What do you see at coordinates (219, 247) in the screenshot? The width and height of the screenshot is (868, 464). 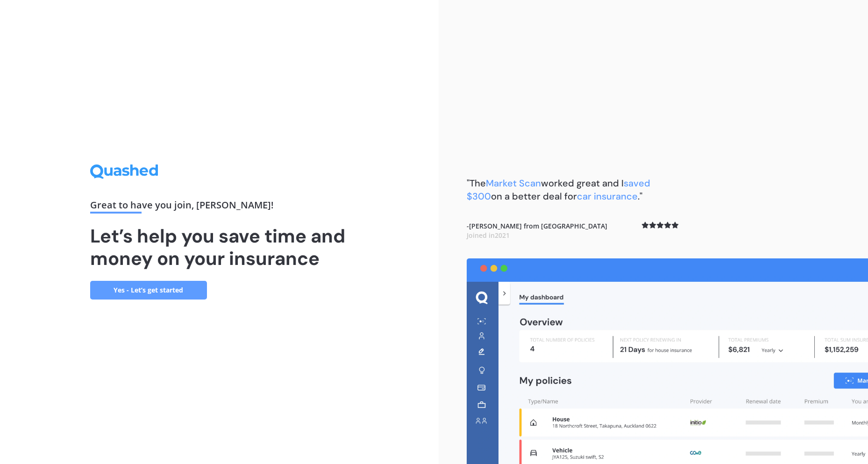 I see `h1: Let’s help you save time and money on your insurance` at bounding box center [219, 247].